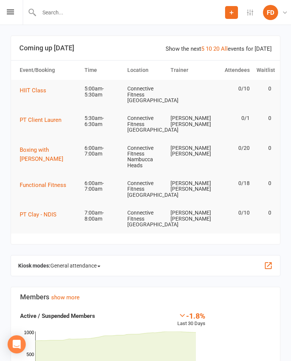 Image resolution: width=291 pixels, height=361 pixels. Describe the element at coordinates (209, 49) in the screenshot. I see `a: 10` at that location.